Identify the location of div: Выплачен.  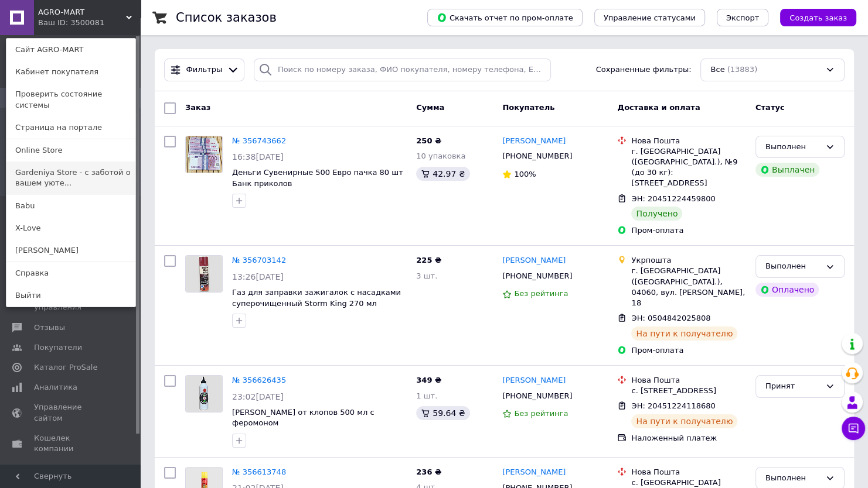
(787, 170).